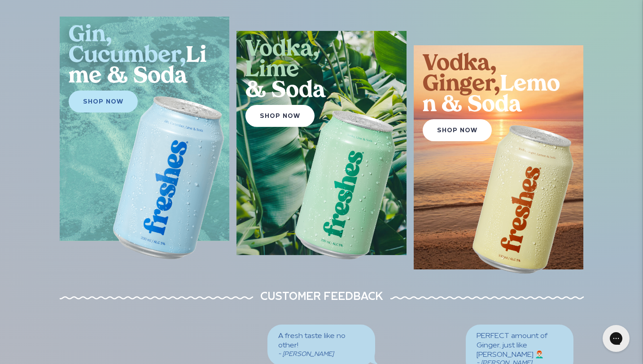 This screenshot has width=643, height=364. I want to click on h2: Lime & Soda, so click(136, 52).